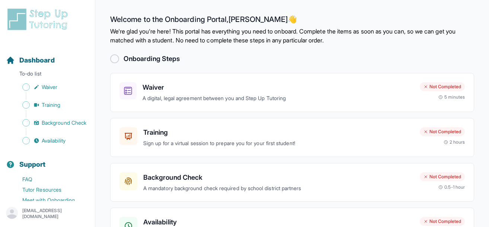  Describe the element at coordinates (39, 19) in the screenshot. I see `img: logo` at that location.